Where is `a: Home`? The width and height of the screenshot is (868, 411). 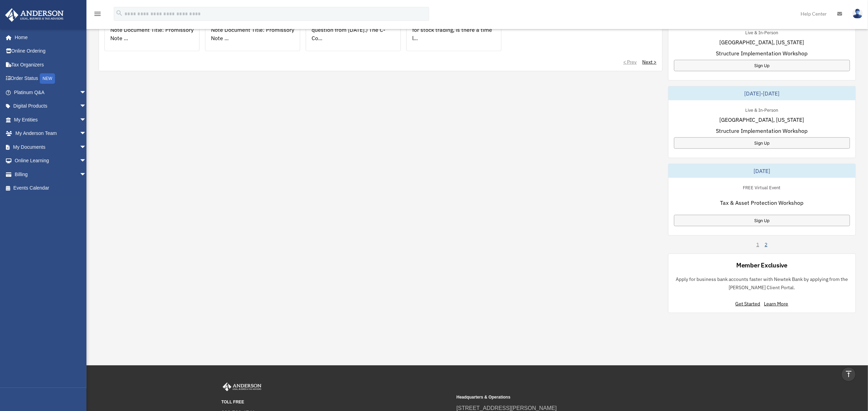 a: Home is located at coordinates (49, 37).